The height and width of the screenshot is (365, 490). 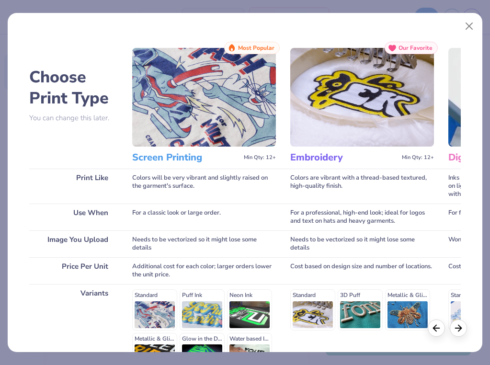 What do you see at coordinates (362, 217) in the screenshot?
I see `div: For a professional, high-end look; ideal for logos and text on hats and heavy garments.` at bounding box center [362, 217].